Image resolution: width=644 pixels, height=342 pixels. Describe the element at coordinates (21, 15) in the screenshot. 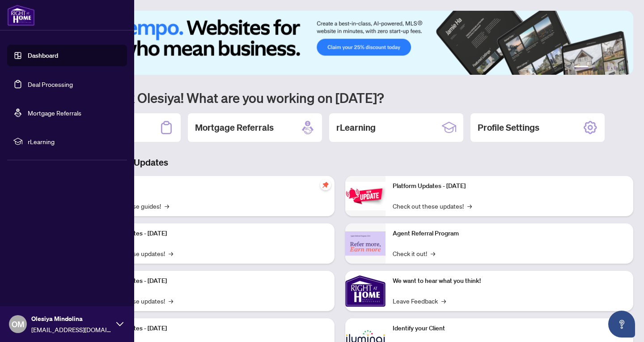

I see `img: logo` at that location.